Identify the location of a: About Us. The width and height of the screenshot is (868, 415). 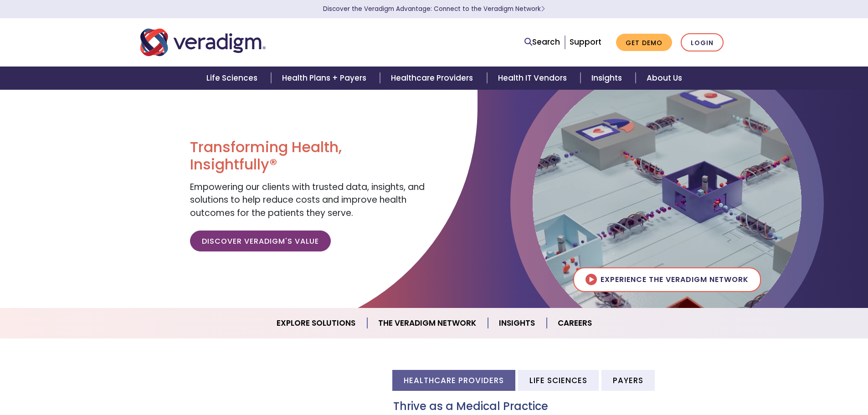
(664, 78).